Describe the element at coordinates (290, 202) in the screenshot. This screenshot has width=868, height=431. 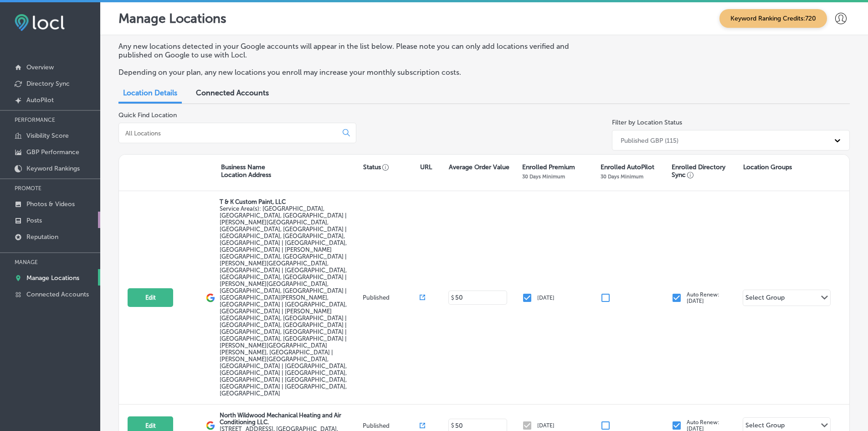
I see `p: T & K Custom Paint, LLC` at that location.